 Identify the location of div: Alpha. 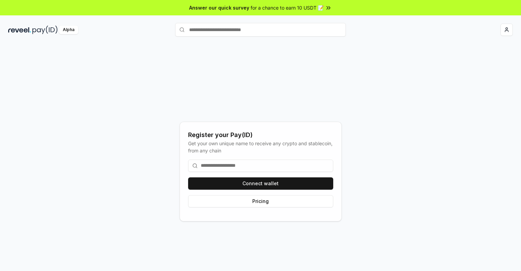
(69, 30).